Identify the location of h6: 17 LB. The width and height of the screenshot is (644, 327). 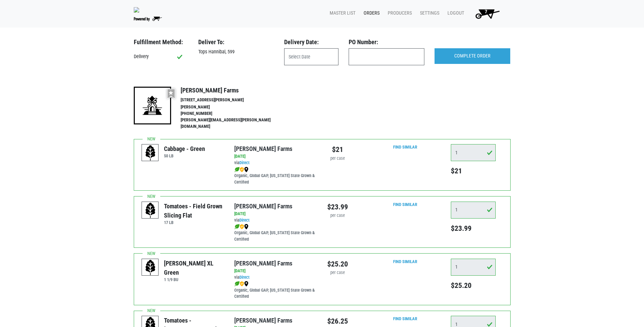
(194, 223).